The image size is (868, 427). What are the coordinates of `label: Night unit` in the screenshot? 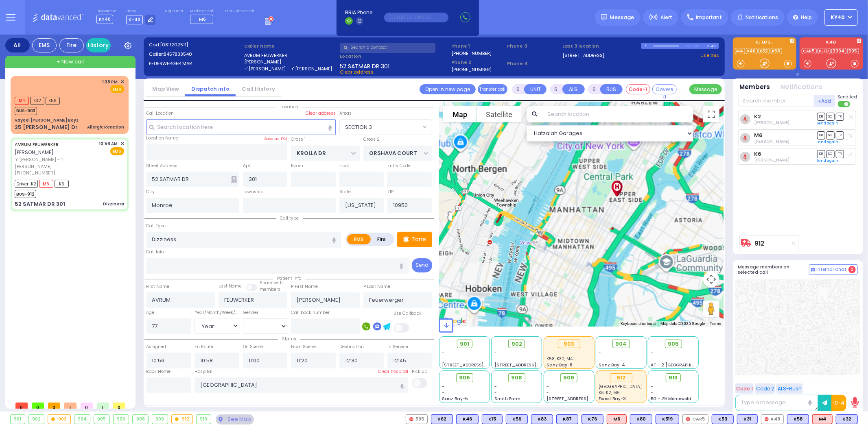 It's located at (174, 11).